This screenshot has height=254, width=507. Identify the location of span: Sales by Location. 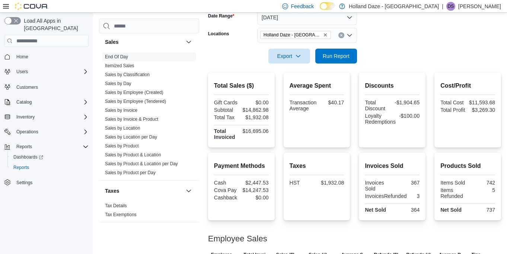
(122, 128).